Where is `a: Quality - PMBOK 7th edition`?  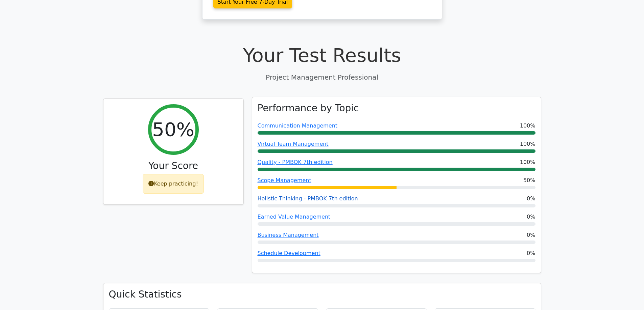
a: Quality - PMBOK 7th edition is located at coordinates (295, 162).